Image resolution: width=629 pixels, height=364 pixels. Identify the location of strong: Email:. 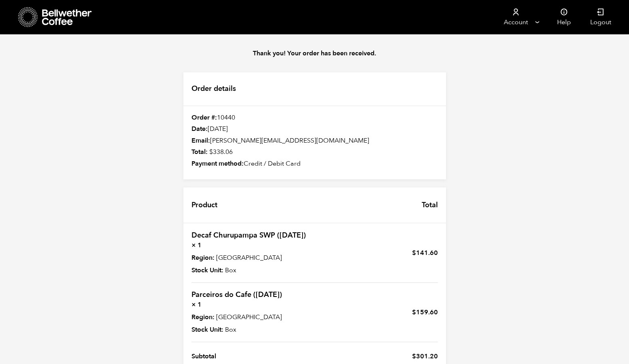
(201, 141).